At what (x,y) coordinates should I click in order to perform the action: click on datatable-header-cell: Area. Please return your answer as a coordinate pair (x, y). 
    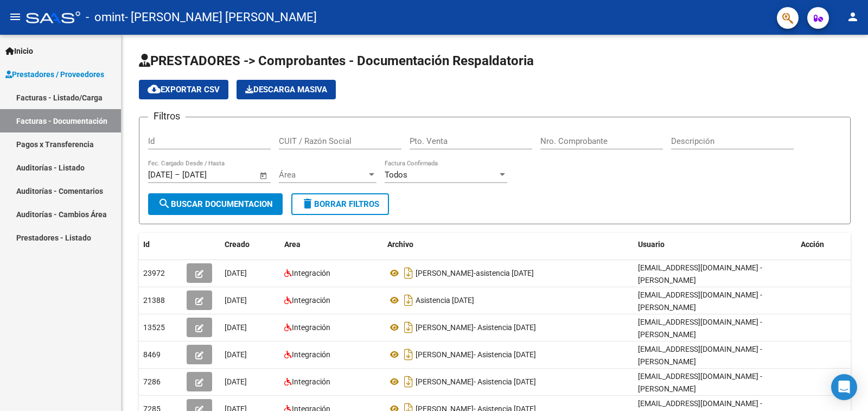
    Looking at the image, I should click on (331, 245).